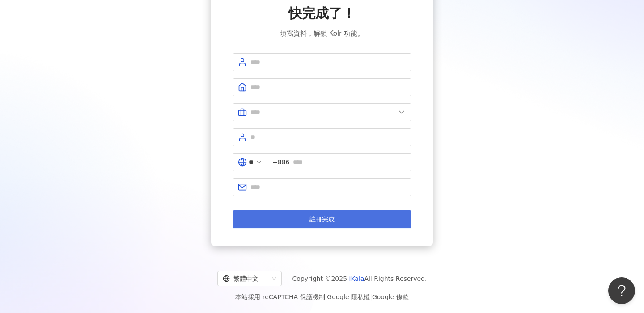 The height and width of the screenshot is (313, 644). Describe the element at coordinates (322, 297) in the screenshot. I see `span: 本站採用 reCAPTCHA 保護機制` at that location.